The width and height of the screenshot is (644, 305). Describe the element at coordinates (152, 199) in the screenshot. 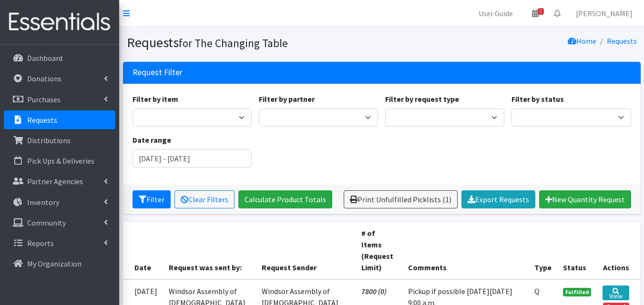

I see `button: Filter` at that location.